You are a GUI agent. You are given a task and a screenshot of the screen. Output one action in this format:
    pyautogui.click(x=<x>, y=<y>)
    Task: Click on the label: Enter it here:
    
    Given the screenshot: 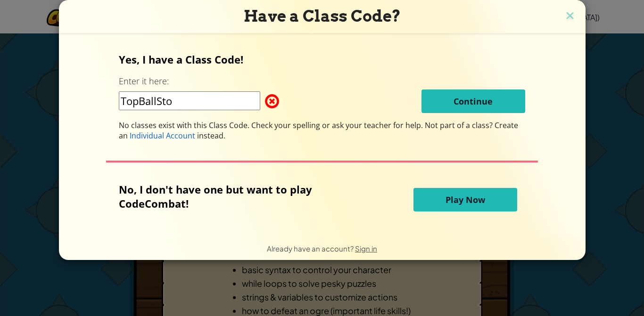 What is the action you would take?
    pyautogui.click(x=144, y=81)
    